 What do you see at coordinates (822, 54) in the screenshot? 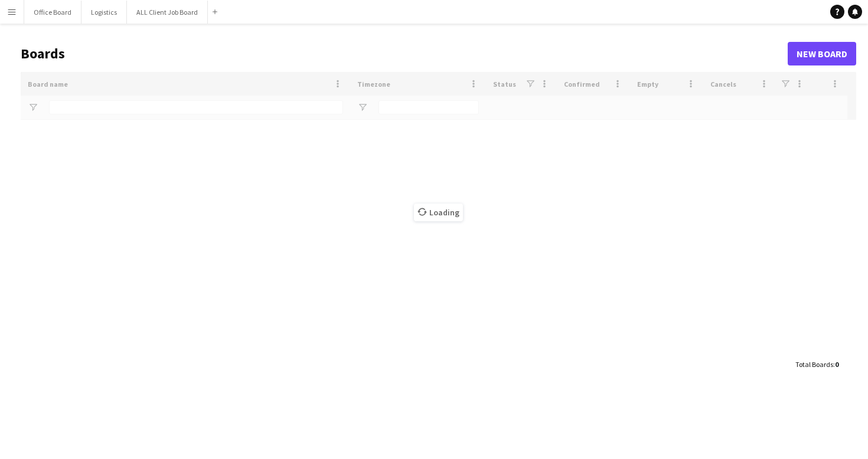
I see `a: New Board` at bounding box center [822, 54].